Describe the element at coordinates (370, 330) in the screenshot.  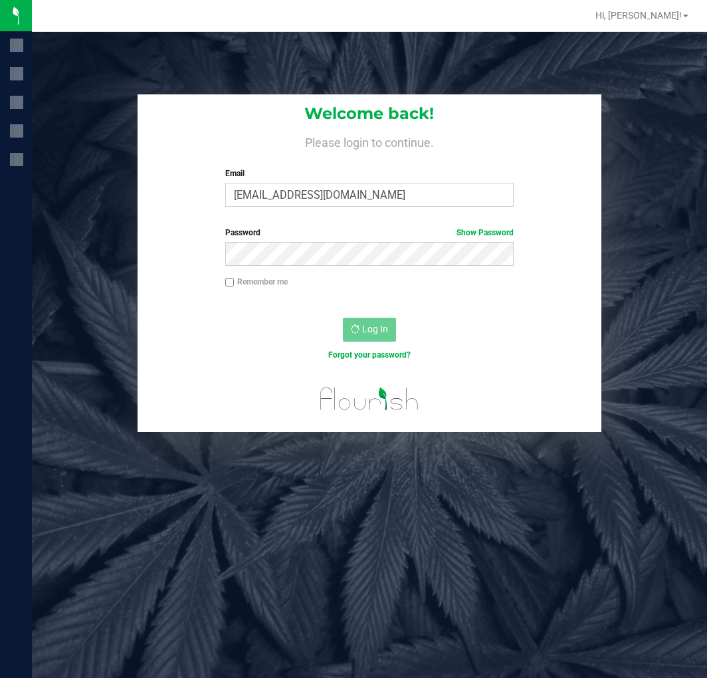
I see `button: Log In` at that location.